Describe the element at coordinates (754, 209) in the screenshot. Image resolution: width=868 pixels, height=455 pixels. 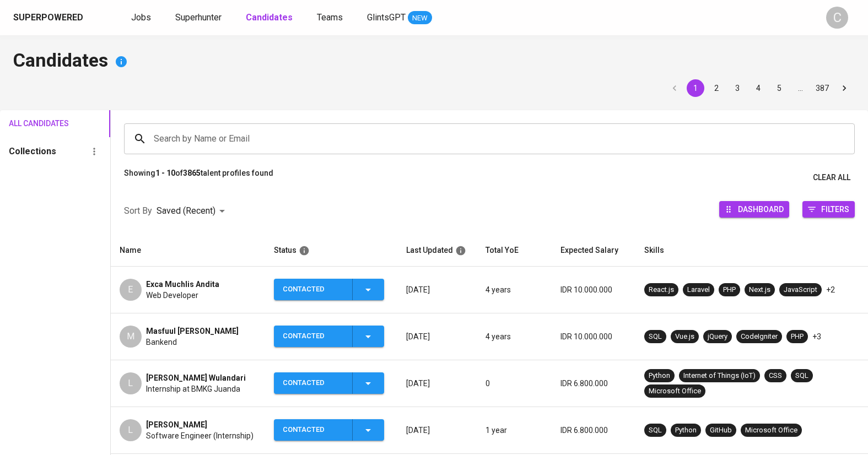
I see `button: Dashboard` at that location.